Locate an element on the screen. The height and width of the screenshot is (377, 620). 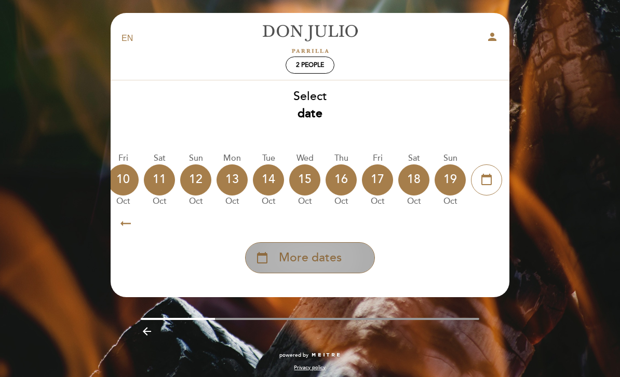
div: 13 is located at coordinates (232, 180).